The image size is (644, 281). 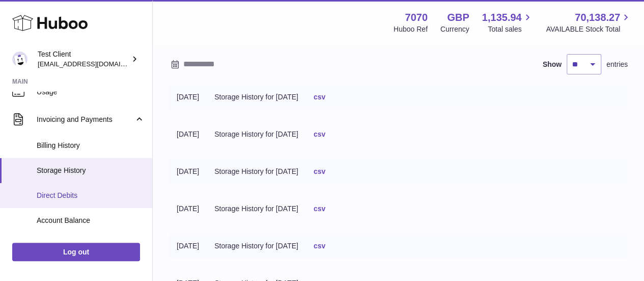 What do you see at coordinates (91, 195) in the screenshot?
I see `span: Direct Debits` at bounding box center [91, 195].